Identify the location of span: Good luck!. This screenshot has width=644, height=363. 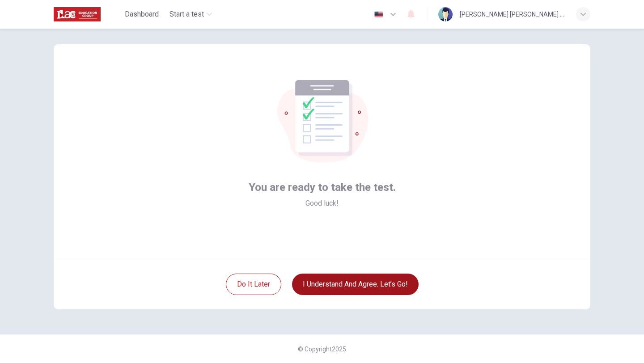
(322, 203).